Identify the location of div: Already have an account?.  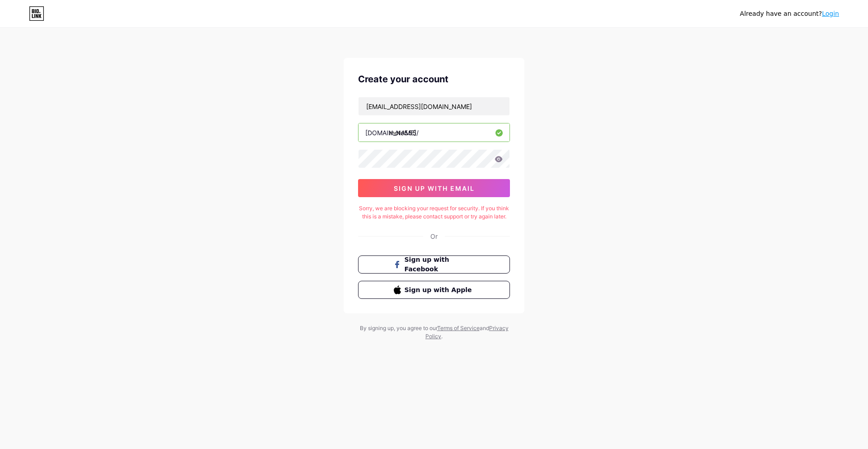
(789, 13).